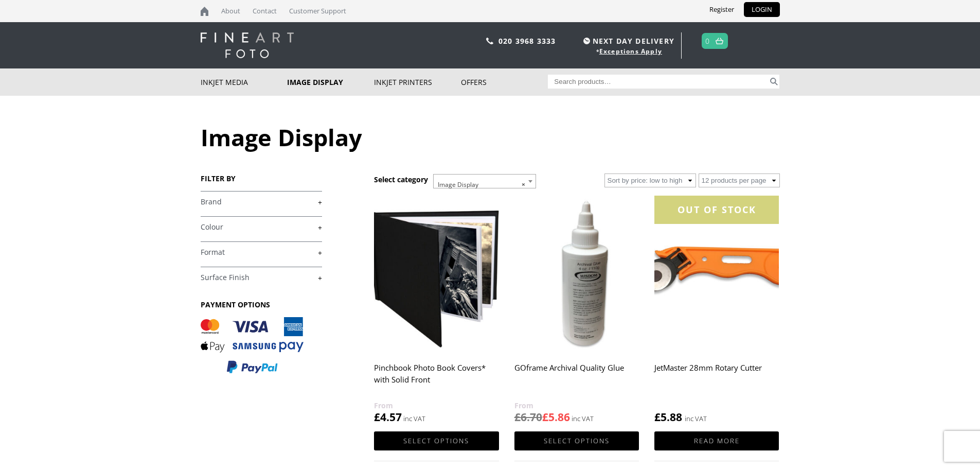 Image resolution: width=980 pixels, height=469 pixels. I want to click on a: LOGIN, so click(762, 10).